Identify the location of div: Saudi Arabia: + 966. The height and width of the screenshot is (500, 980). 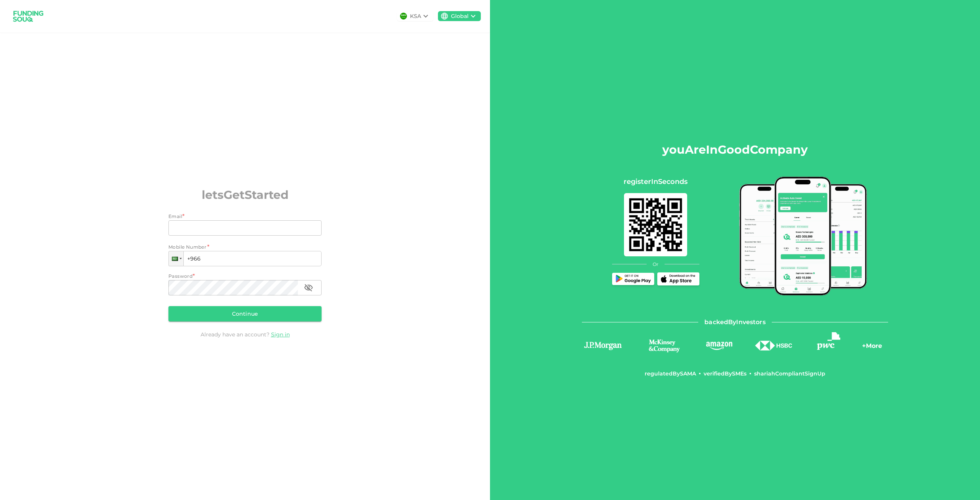
(176, 259).